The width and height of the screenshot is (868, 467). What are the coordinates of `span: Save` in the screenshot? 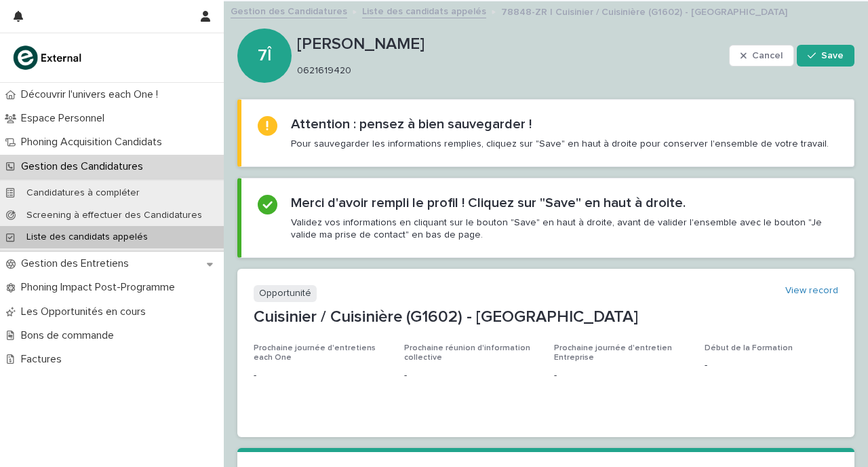 It's located at (832, 55).